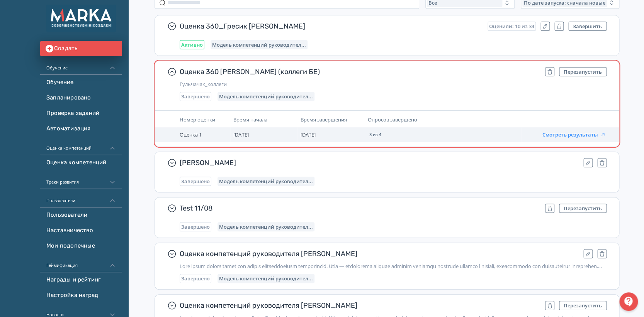  Describe the element at coordinates (191, 135) in the screenshot. I see `span: Оценка 1` at that location.